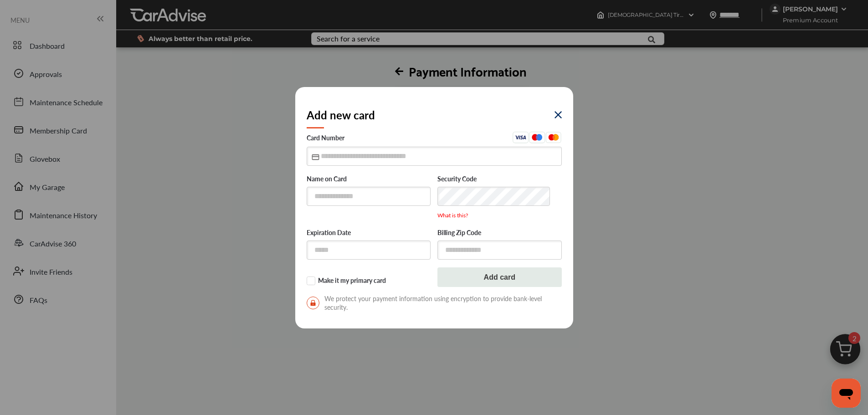  I want to click on img: Mastercard.eb291d48.svg, so click(553, 137).